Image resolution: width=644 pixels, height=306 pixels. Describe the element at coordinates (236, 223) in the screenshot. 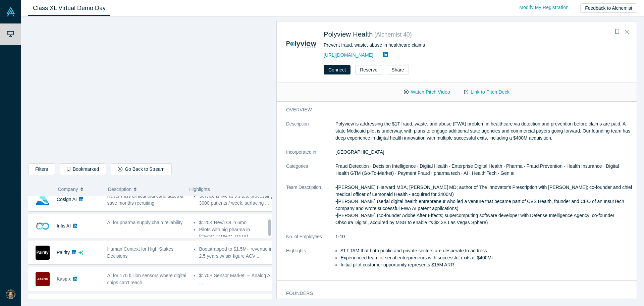

I see `li: $120K Rev/LOI in 6mo` at that location.